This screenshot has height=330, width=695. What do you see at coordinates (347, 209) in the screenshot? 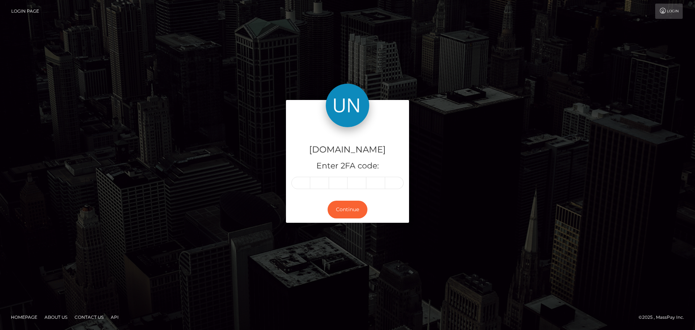
I see `button: Continue` at bounding box center [347, 209].